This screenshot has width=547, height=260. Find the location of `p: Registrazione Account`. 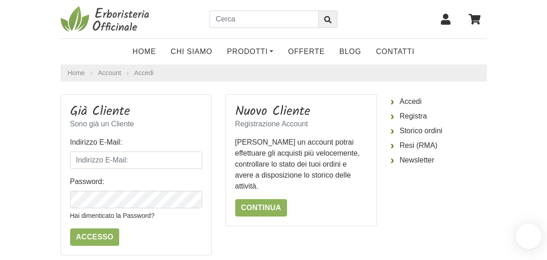

p: Registrazione Account is located at coordinates (301, 124).